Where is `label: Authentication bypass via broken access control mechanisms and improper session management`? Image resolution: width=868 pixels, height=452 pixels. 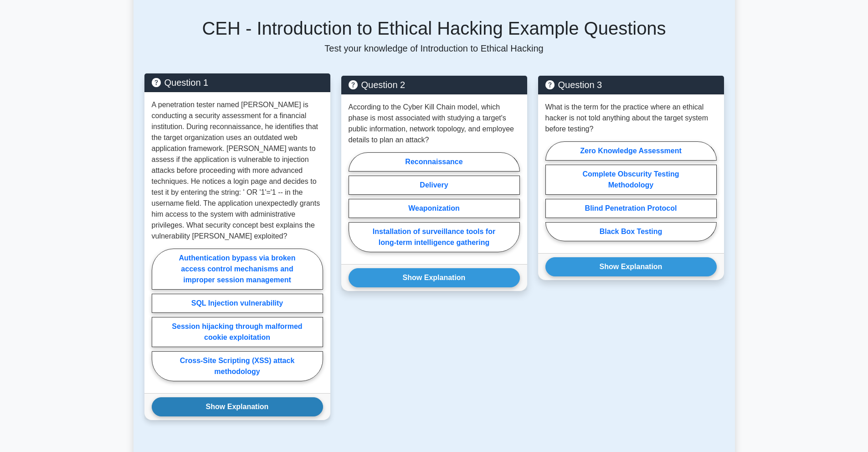 label: Authentication bypass via broken access control mechanisms and improper session management is located at coordinates (238, 269).